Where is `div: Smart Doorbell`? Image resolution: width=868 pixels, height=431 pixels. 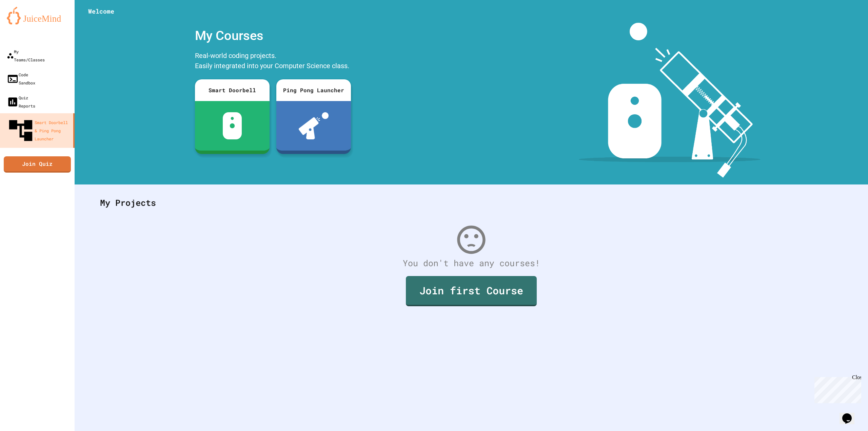
div: Smart Doorbell is located at coordinates (232, 90).